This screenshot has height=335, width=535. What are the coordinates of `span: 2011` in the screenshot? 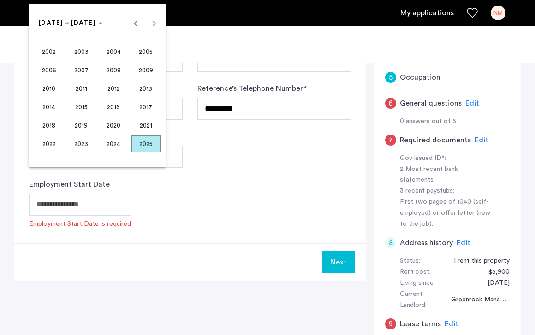 It's located at (81, 89).